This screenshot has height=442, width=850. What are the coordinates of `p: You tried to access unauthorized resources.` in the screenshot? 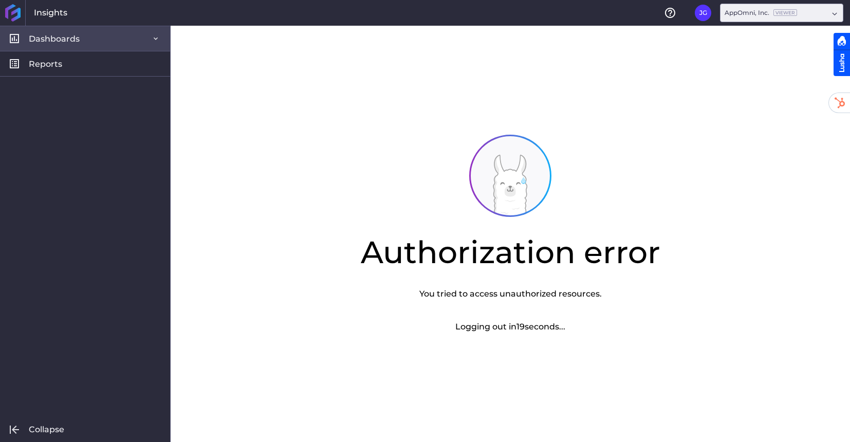 It's located at (510, 294).